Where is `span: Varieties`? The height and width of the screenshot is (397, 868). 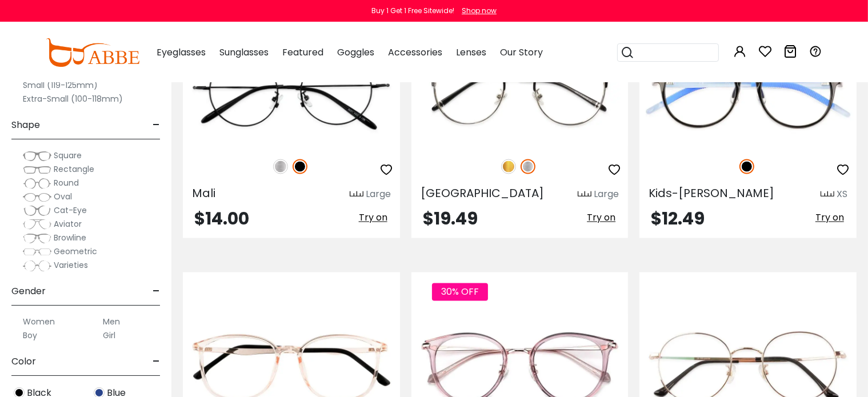 span: Varieties is located at coordinates (71, 265).